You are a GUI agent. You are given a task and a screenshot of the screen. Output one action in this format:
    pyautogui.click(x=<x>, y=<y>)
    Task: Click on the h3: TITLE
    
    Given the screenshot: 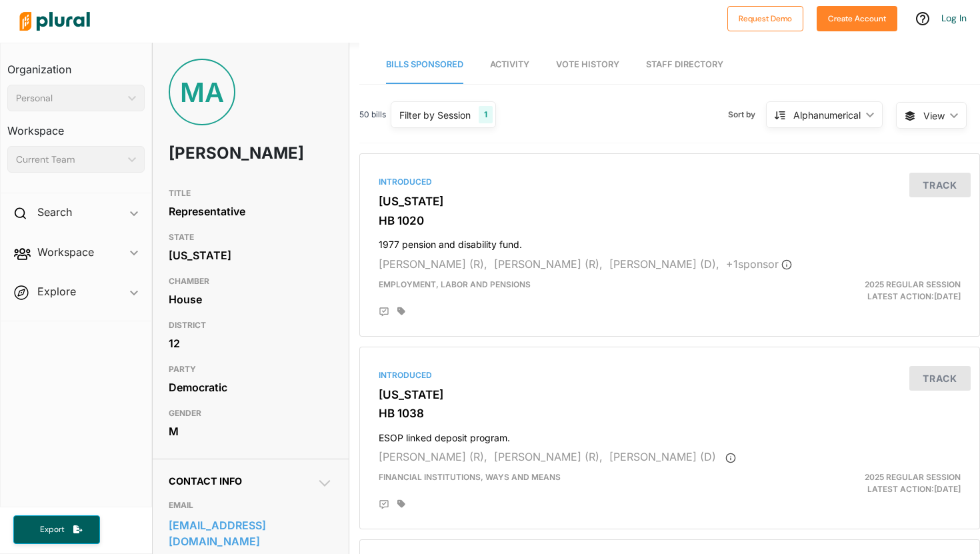 What is the action you would take?
    pyautogui.click(x=250, y=193)
    